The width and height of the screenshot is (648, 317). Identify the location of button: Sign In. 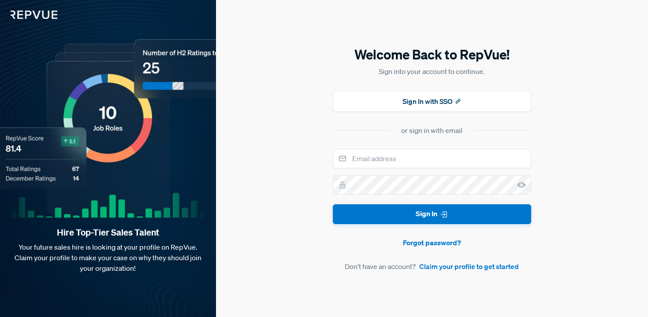
(432, 214).